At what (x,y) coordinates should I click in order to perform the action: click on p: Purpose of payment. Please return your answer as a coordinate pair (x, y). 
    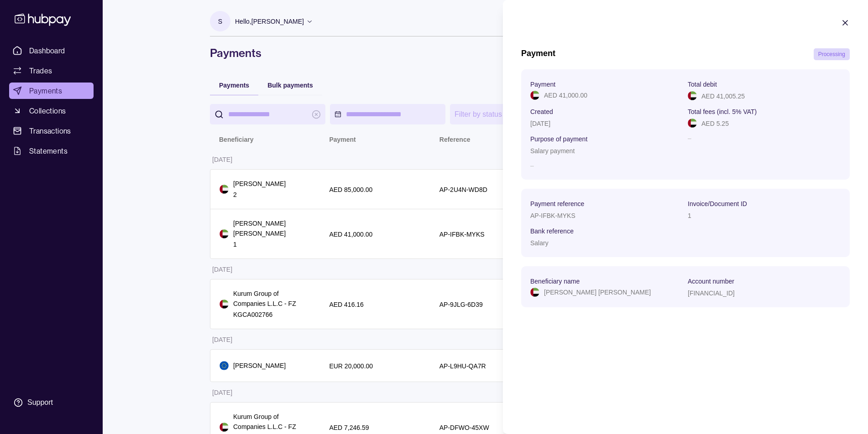
    Looking at the image, I should click on (558, 139).